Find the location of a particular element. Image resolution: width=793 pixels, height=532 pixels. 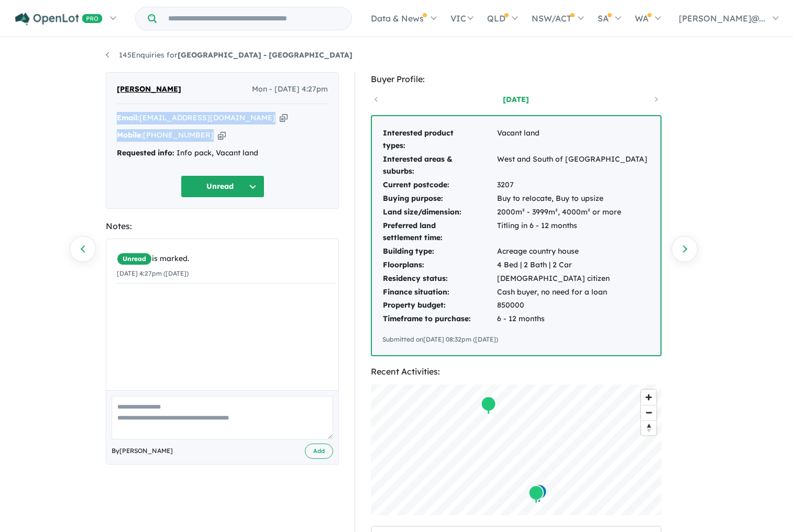

td: Buy to relocate, Buy to upsize is located at coordinates (571, 199).